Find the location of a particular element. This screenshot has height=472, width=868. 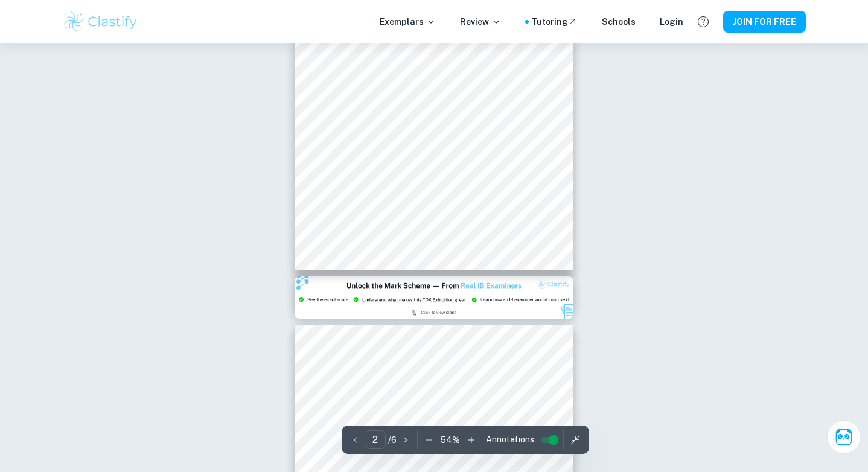

a: Schools is located at coordinates (619, 22).